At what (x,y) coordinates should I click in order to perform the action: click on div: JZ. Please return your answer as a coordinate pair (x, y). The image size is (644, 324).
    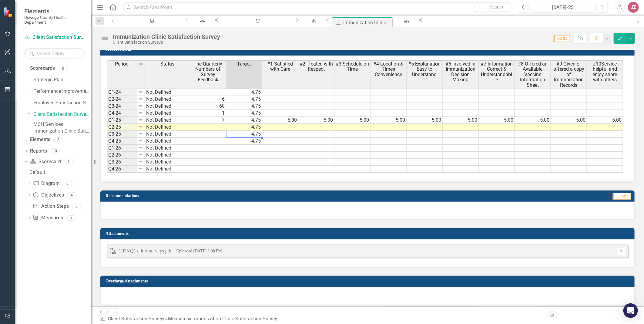
    Looking at the image, I should click on (634, 7).